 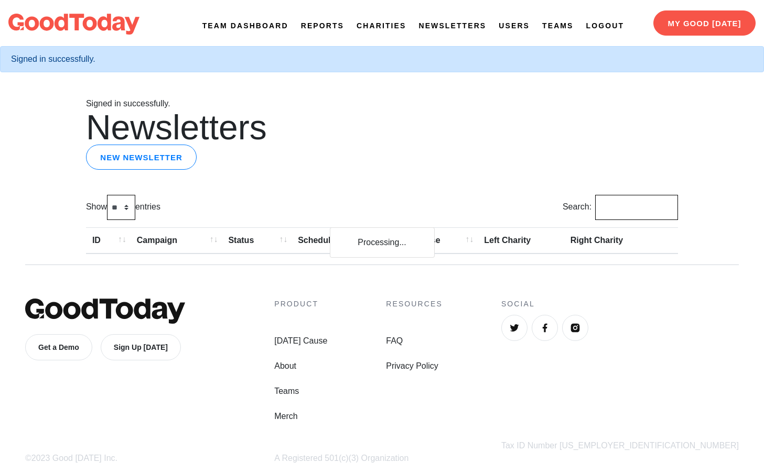 What do you see at coordinates (382, 104) in the screenshot?
I see `p: Signed in successfully.` at bounding box center [382, 104].